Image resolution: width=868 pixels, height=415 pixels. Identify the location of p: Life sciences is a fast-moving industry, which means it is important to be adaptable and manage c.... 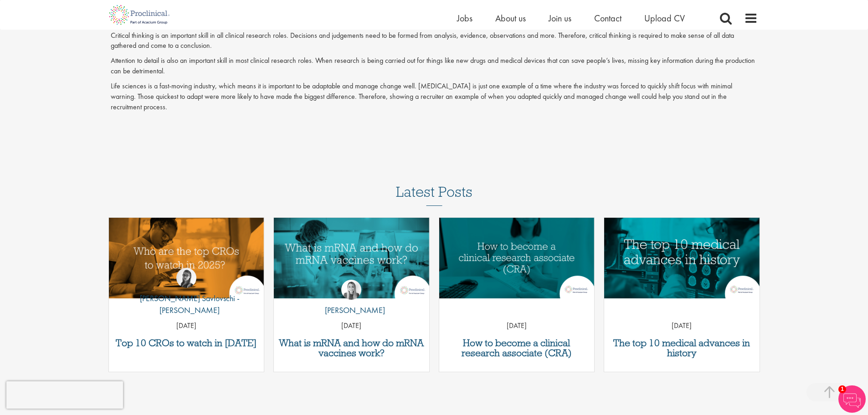
(434, 96).